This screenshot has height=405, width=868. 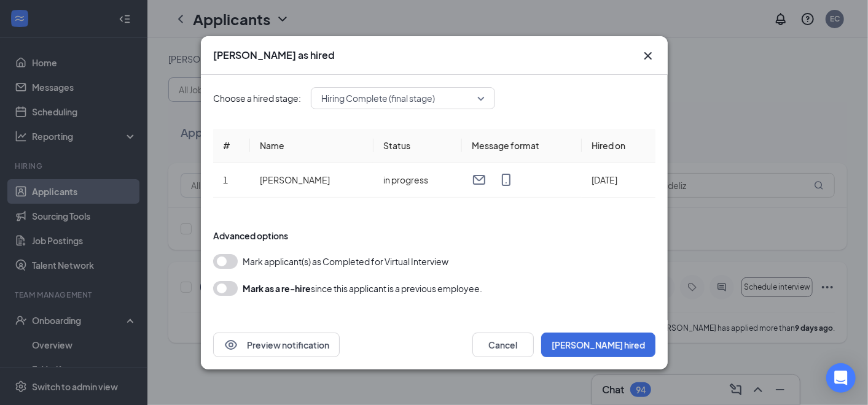 I want to click on span: Hiring Complete (final stage), so click(x=378, y=98).